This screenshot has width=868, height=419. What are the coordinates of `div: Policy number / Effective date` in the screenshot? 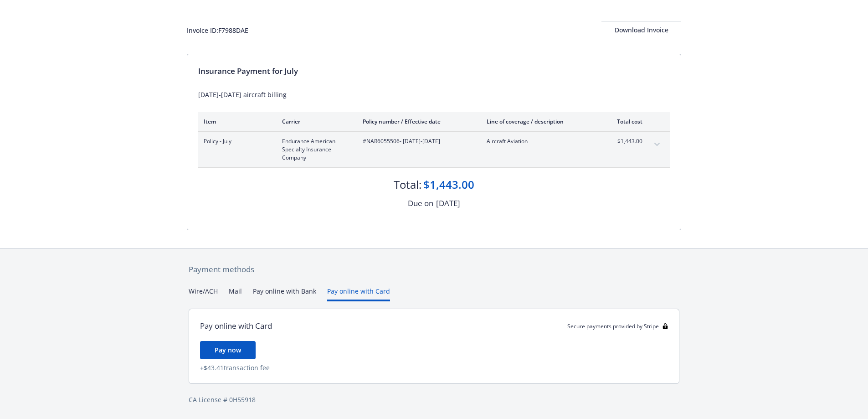 It's located at (417, 121).